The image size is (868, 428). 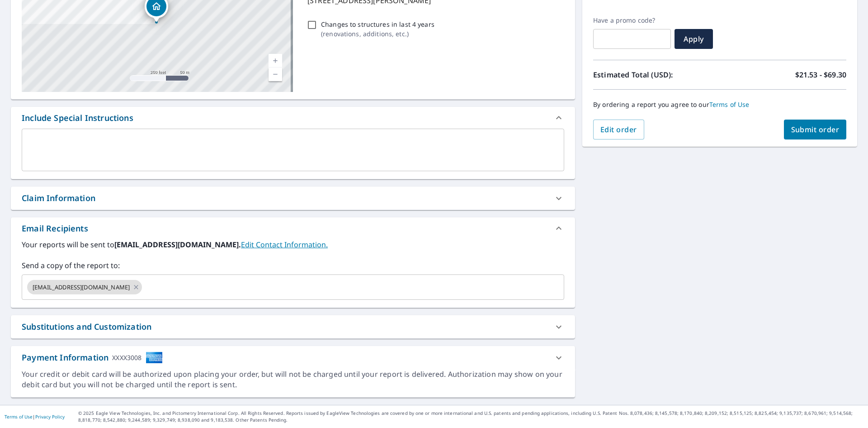 I want to click on button: Apply, so click(x=694, y=39).